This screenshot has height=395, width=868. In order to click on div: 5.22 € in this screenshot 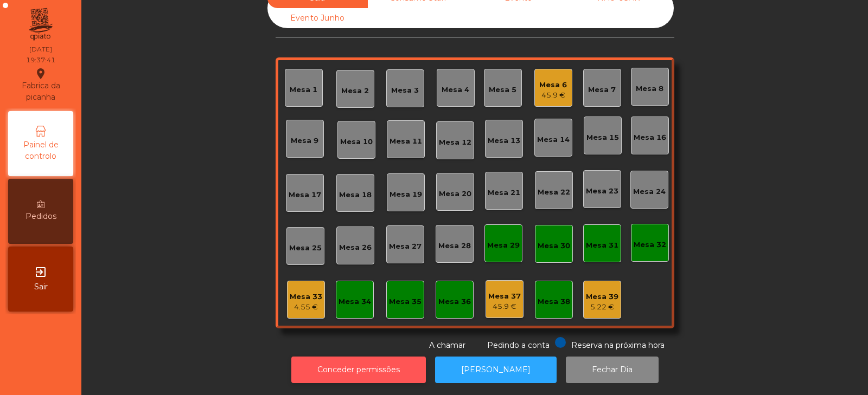, I will do `click(602, 307)`.